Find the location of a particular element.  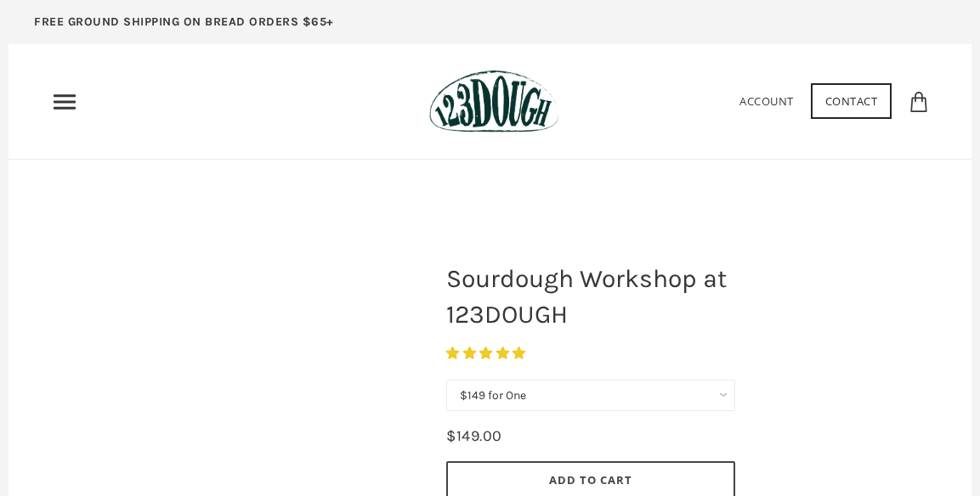

p: FREE GROUND SHIPPING ON BREAD ORDERS $65+ is located at coordinates (183, 22).